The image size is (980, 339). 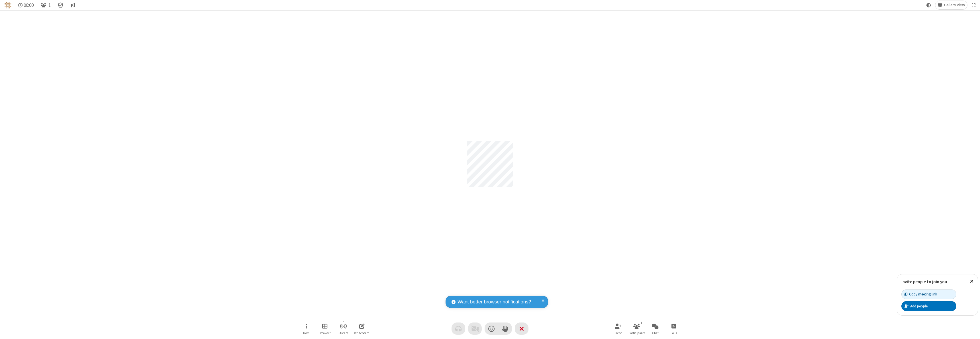 I want to click on button: Raise hand, so click(x=505, y=329).